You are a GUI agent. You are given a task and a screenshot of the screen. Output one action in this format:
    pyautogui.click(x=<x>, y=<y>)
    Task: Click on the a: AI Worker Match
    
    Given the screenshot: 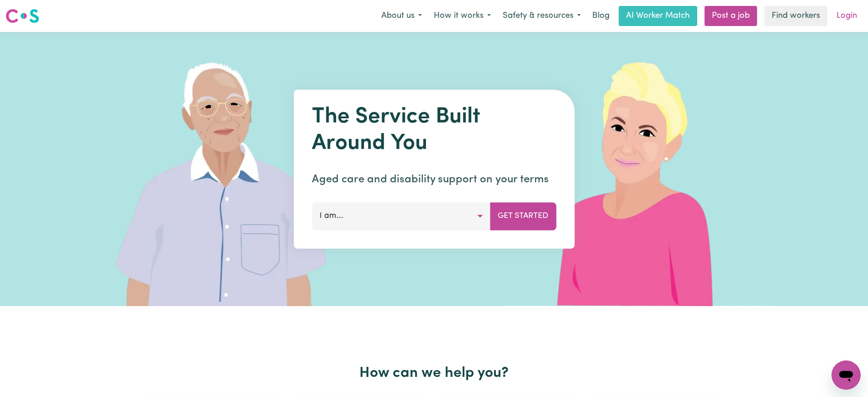 What is the action you would take?
    pyautogui.click(x=658, y=16)
    